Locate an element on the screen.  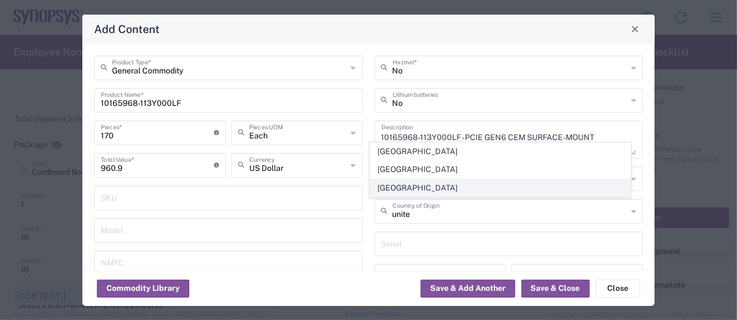
button: Save & Close is located at coordinates (556, 289).